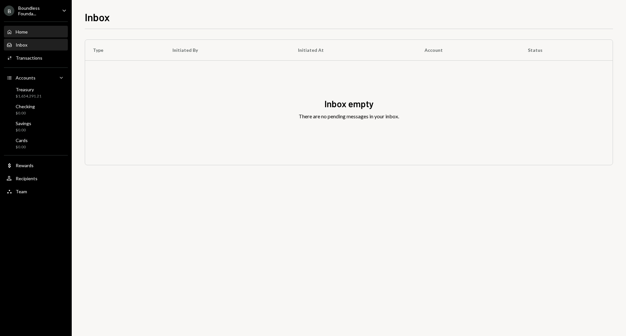 This screenshot has height=336, width=626. What do you see at coordinates (36, 144) in the screenshot?
I see `a: Cards$0.00` at bounding box center [36, 144].